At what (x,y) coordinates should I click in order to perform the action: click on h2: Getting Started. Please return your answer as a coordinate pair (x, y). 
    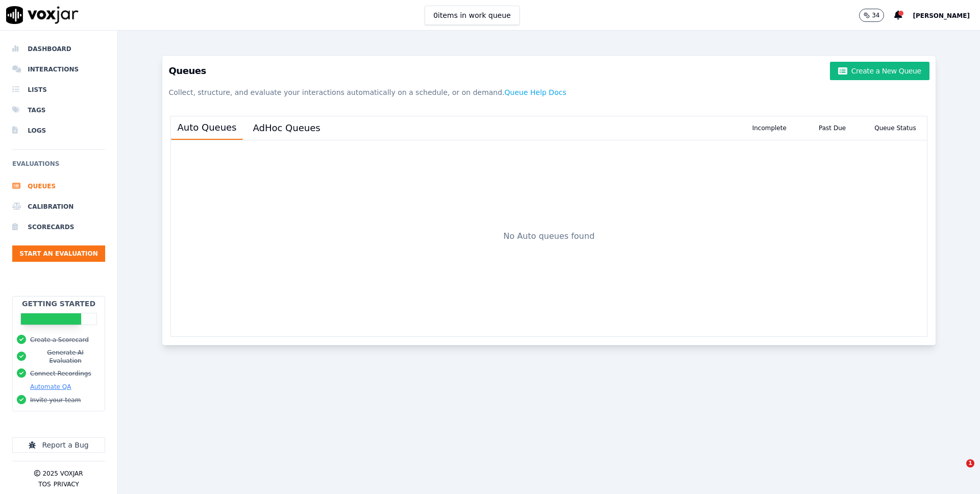
    Looking at the image, I should click on (59, 304).